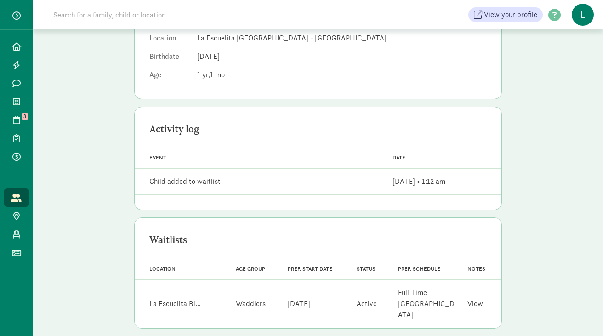  Describe the element at coordinates (17, 120) in the screenshot. I see `a: 3` at that location.